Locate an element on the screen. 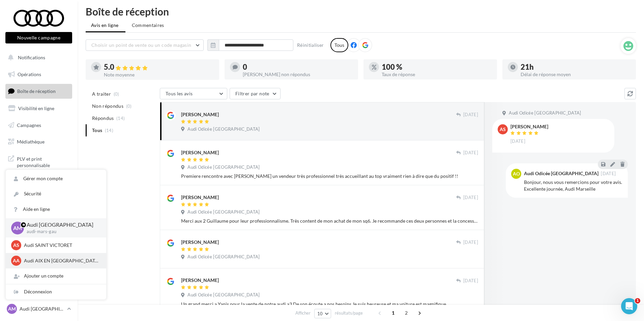 The width and height of the screenshot is (644, 321). a: Opérations is located at coordinates (39, 74).